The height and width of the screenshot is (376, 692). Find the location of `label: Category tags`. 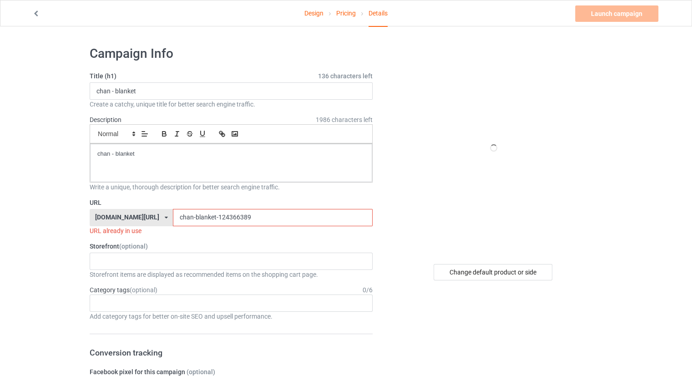

label: Category tags is located at coordinates (123, 290).